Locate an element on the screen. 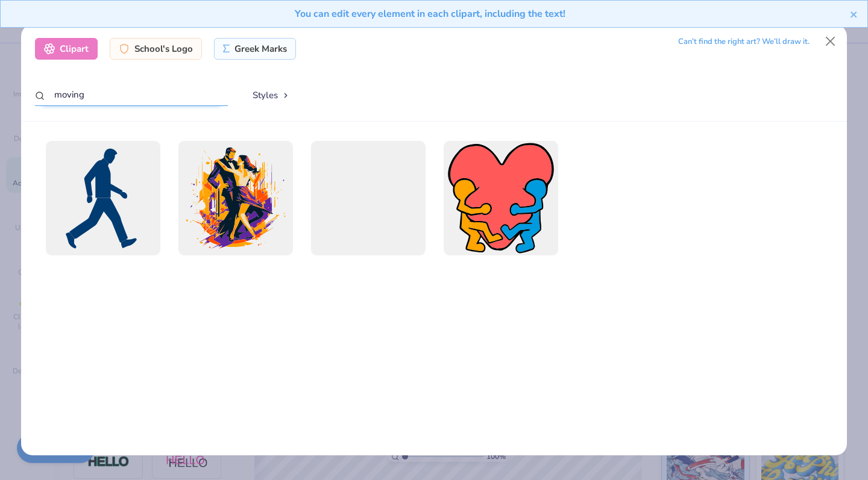 The image size is (868, 480). button: Styles is located at coordinates (271, 95).